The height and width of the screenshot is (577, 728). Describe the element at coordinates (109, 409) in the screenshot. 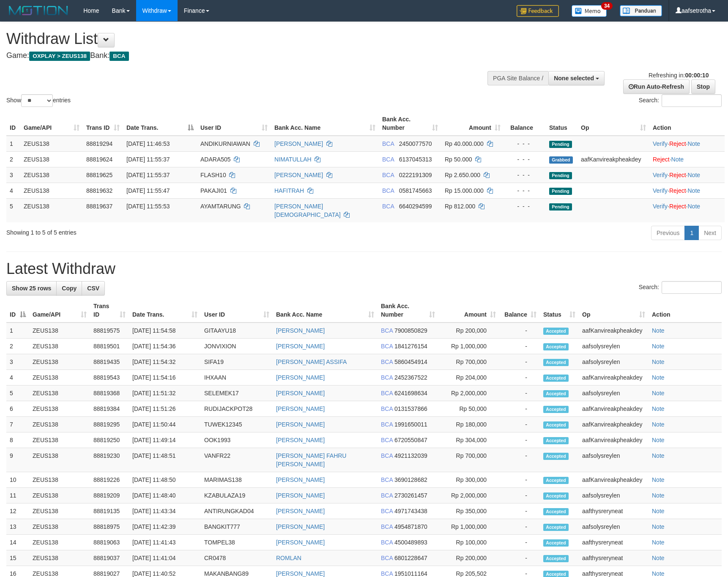

I see `td: 88819384` at that location.